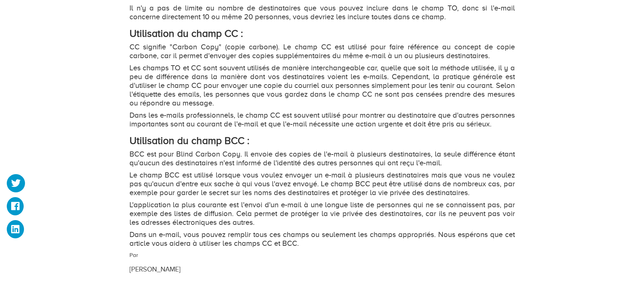 Image resolution: width=644 pixels, height=308 pixels. I want to click on div: Par, so click(289, 262).